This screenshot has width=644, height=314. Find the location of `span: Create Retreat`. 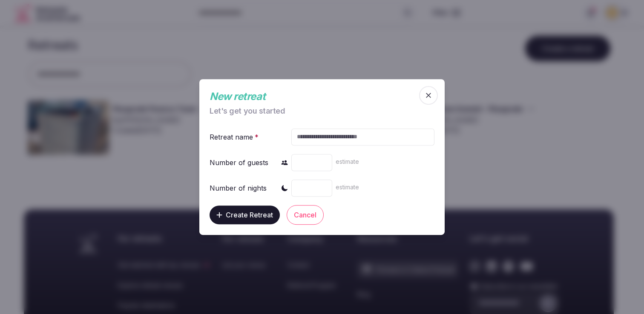

span: Create Retreat is located at coordinates (249, 215).